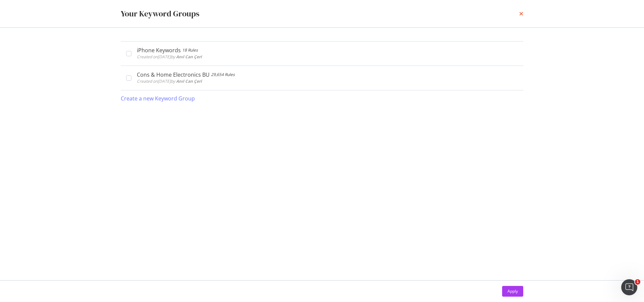 The image size is (644, 302). I want to click on div: times, so click(521, 14).